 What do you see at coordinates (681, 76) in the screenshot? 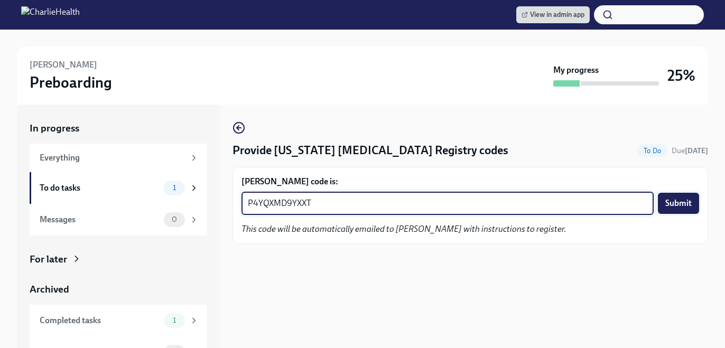
I see `h3: 25%` at bounding box center [681, 76].